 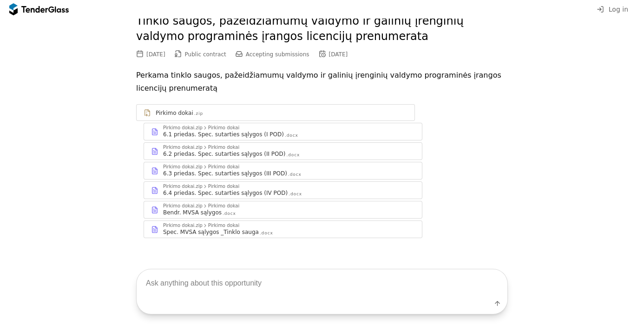 What do you see at coordinates (211, 232) in the screenshot?
I see `div: Spec. MVSA sąlygos _Tinklo sauga` at bounding box center [211, 232].